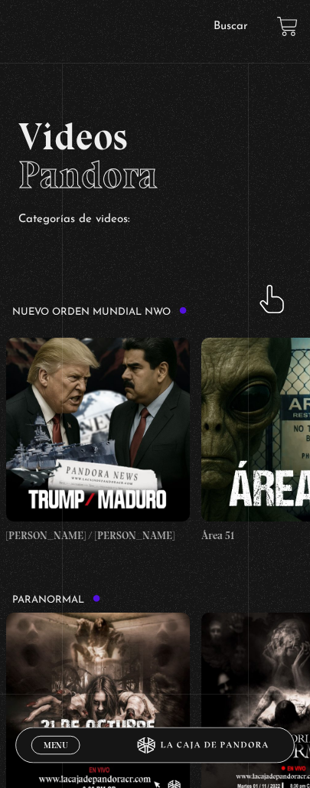 This screenshot has width=310, height=788. Describe the element at coordinates (88, 175) in the screenshot. I see `span: Pandora` at that location.